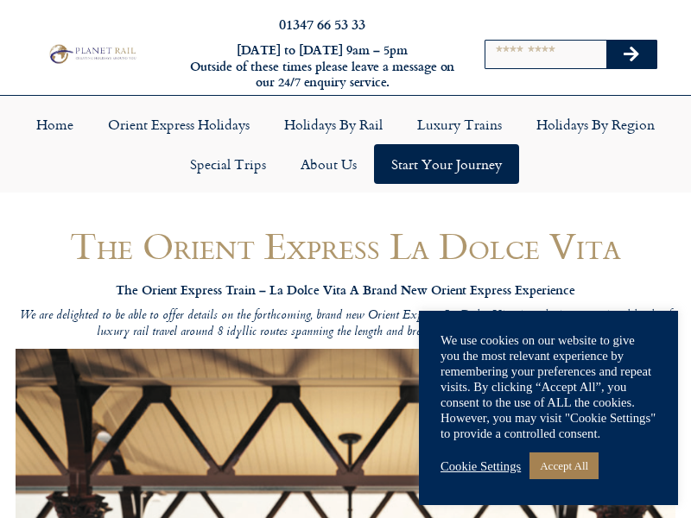  What do you see at coordinates (54, 124) in the screenshot?
I see `a: Home` at bounding box center [54, 124].